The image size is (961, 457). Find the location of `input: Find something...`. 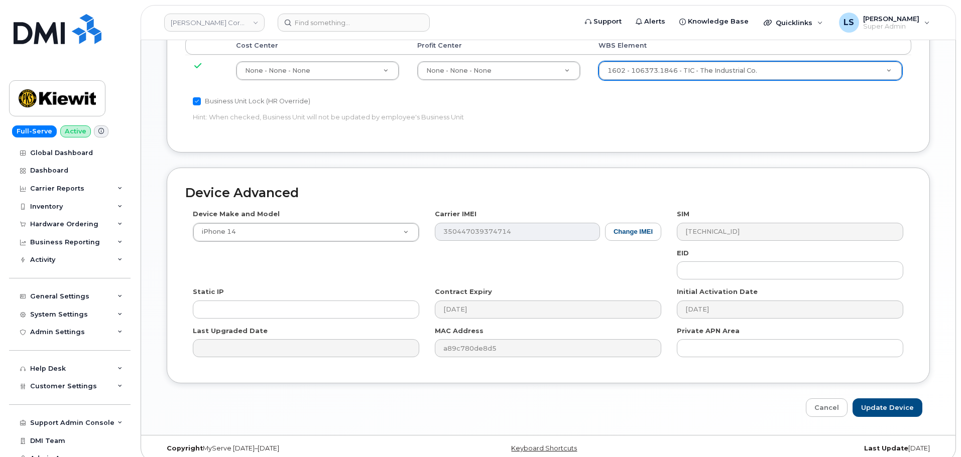

input: Find something... is located at coordinates (354, 23).